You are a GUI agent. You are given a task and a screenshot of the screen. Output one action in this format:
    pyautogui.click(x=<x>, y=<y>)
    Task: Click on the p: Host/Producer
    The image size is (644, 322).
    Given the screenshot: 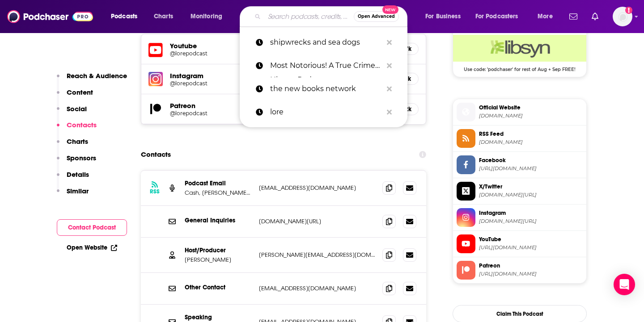 What is the action you would take?
    pyautogui.click(x=218, y=250)
    